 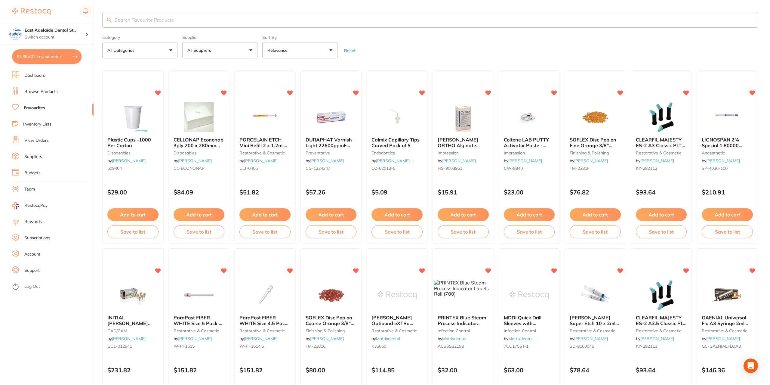 I want to click on label: Supplier, so click(x=220, y=37).